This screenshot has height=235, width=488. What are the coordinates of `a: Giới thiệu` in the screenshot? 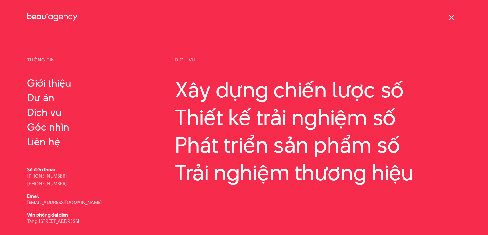 It's located at (67, 83).